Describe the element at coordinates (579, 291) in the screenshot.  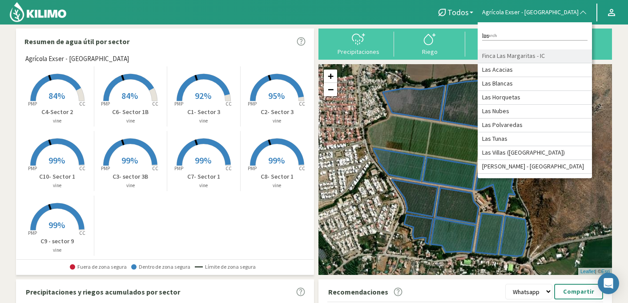
I see `button: Compartir` at that location.